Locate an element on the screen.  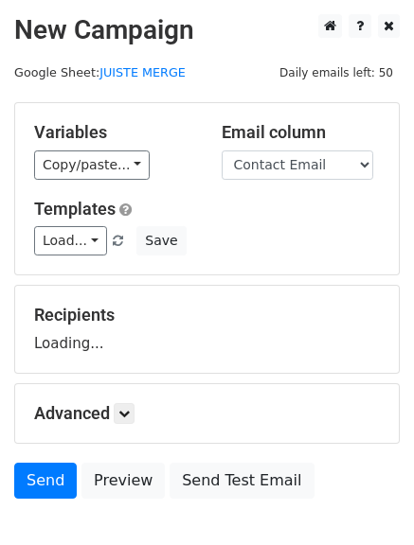
h2: New Campaign is located at coordinates (206, 30).